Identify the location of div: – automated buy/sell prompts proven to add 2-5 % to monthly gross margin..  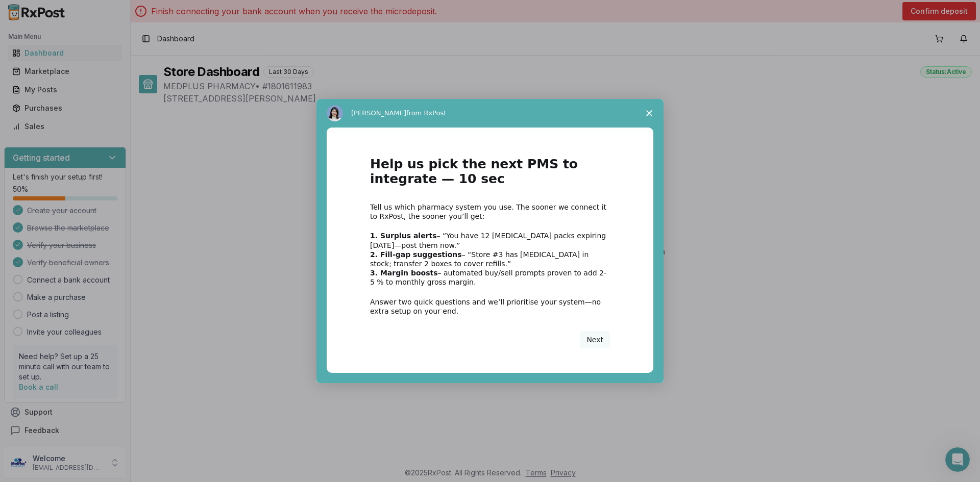
(490, 277).